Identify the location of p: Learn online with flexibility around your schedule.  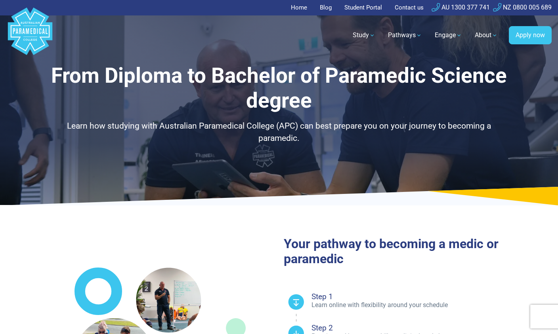
(431, 305).